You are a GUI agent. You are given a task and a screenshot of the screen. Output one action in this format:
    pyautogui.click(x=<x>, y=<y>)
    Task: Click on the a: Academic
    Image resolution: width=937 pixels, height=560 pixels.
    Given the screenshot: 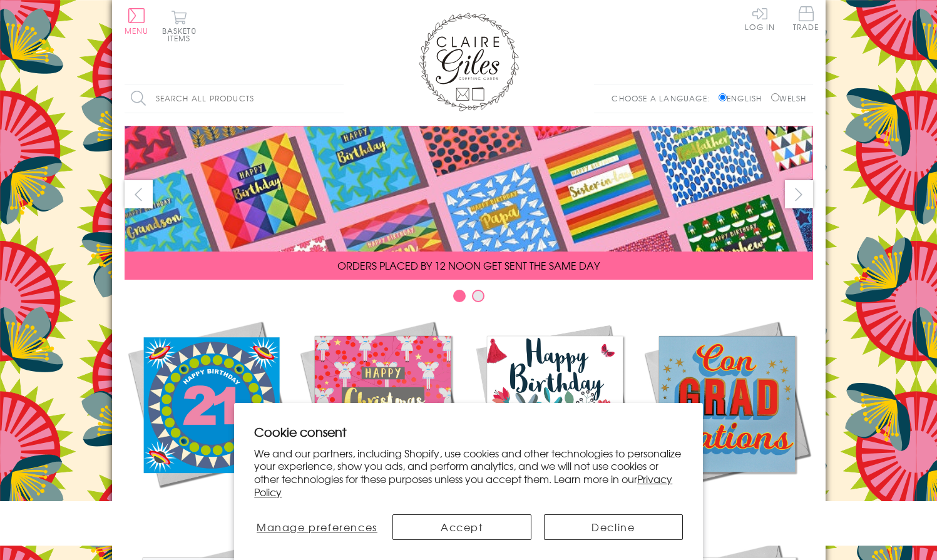 What is the action you would take?
    pyautogui.click(x=727, y=416)
    